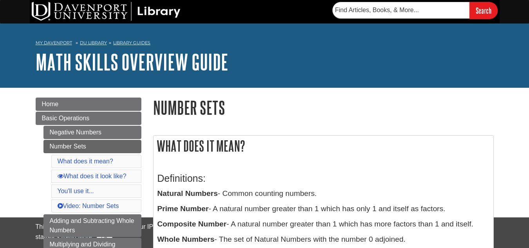  Describe the element at coordinates (323, 146) in the screenshot. I see `h2: What does it mean?` at that location.